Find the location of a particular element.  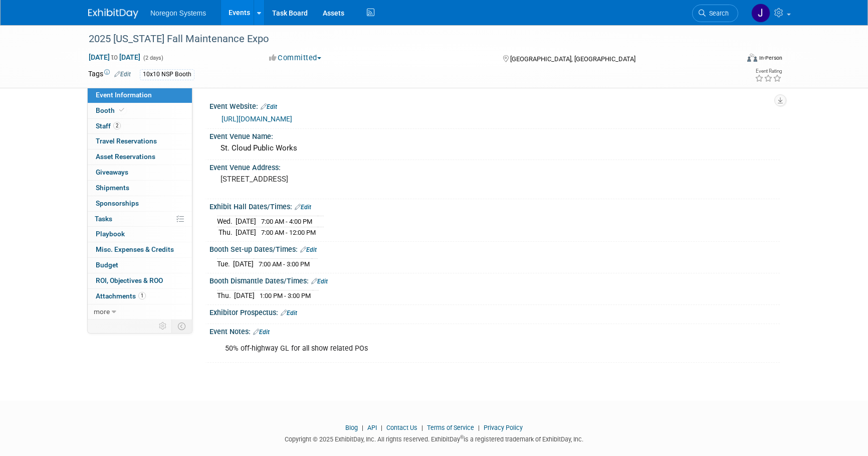

span: Shipments is located at coordinates (112, 188).